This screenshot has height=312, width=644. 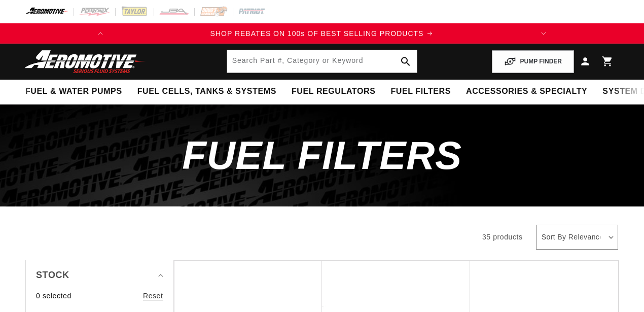 What do you see at coordinates (53, 296) in the screenshot?
I see `span: 0 selected` at bounding box center [53, 296].